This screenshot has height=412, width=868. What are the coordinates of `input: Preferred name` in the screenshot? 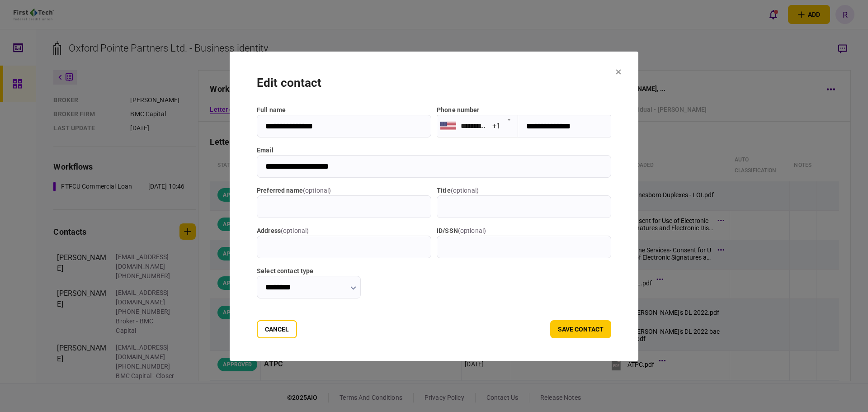 It's located at (344, 206).